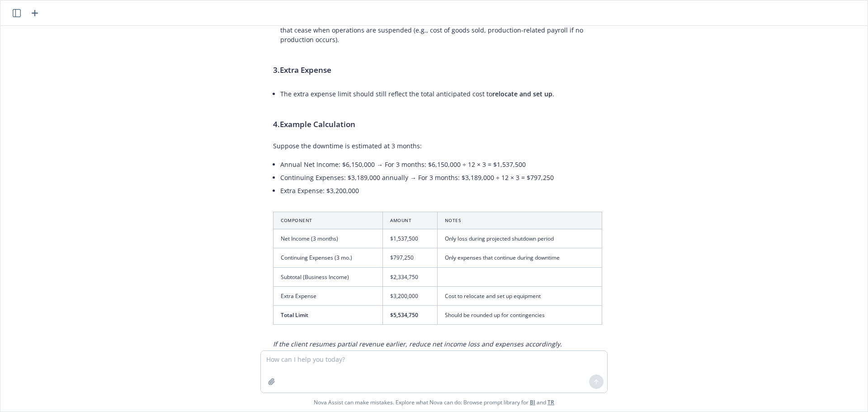 The height and width of the screenshot is (412, 868). What do you see at coordinates (441, 164) in the screenshot?
I see `li: Annual Net Income: $6,150,000 → For 3 months: $6,150,000 ÷ 12 × 3 = $1,537,500` at bounding box center [441, 164].